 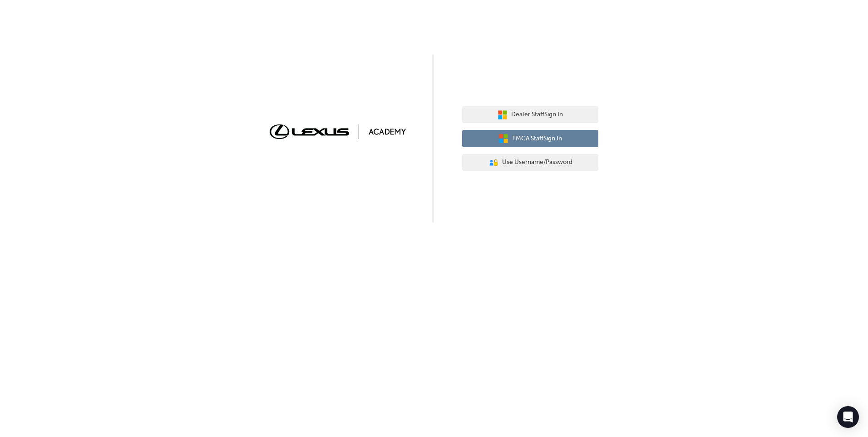 I want to click on button: TMCA StaffSign In, so click(x=530, y=138).